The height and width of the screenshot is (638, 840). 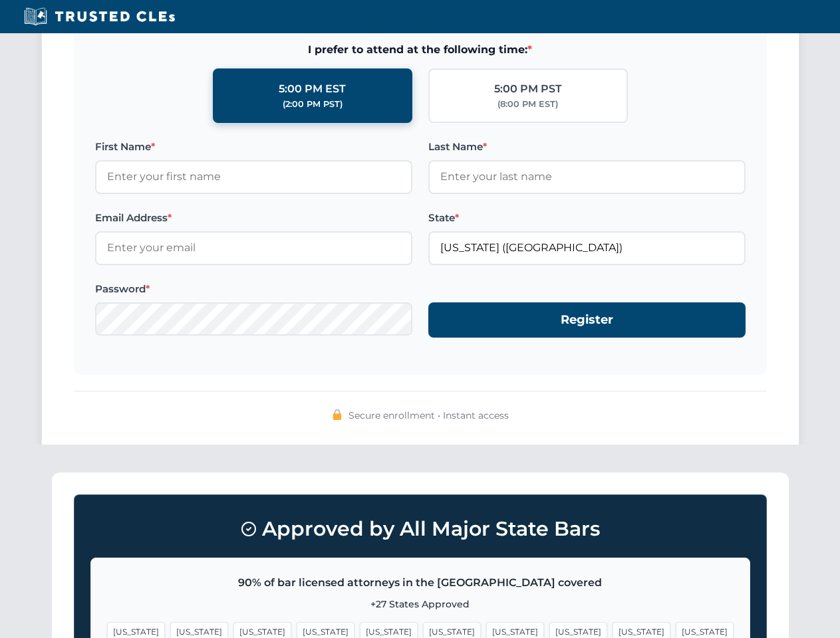 I want to click on input: Enter your last name, so click(x=587, y=177).